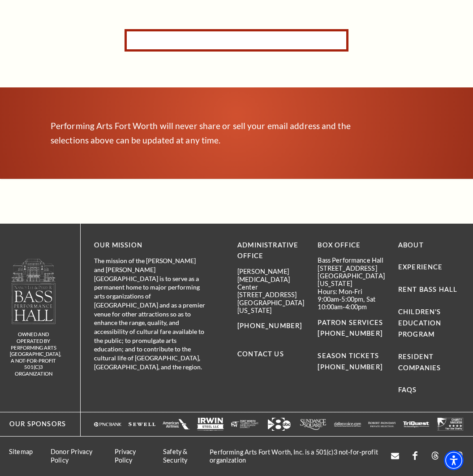 The image size is (473, 476). What do you see at coordinates (415, 456) in the screenshot?
I see `a: facebook - open in a new tab` at bounding box center [415, 456].